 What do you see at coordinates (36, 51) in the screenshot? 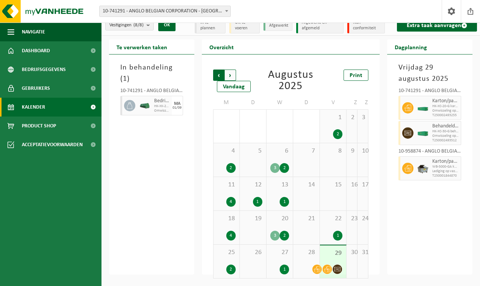
I see `span: Dashboard` at bounding box center [36, 51].